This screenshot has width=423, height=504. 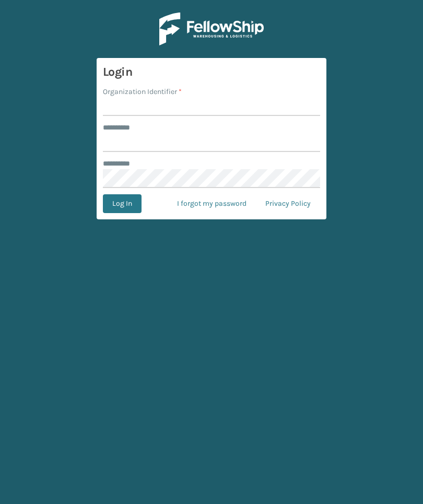 What do you see at coordinates (212, 72) in the screenshot?
I see `h3: Login` at bounding box center [212, 72].